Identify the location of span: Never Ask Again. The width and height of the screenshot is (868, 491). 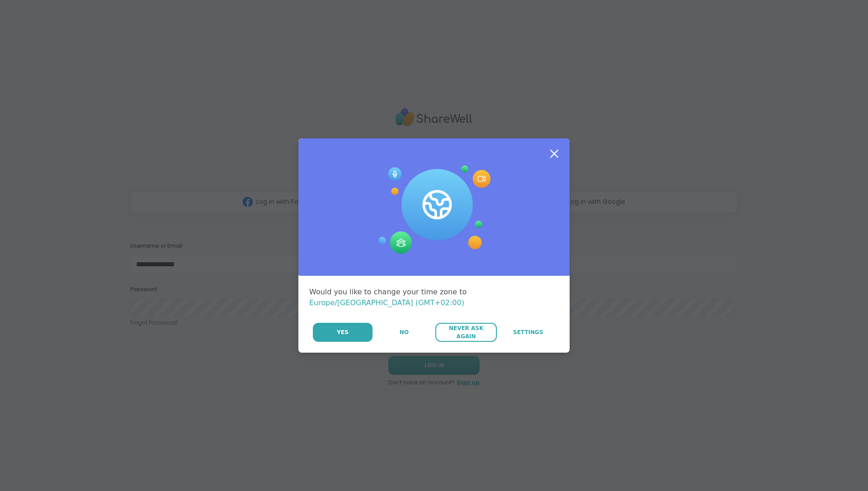
(466, 332).